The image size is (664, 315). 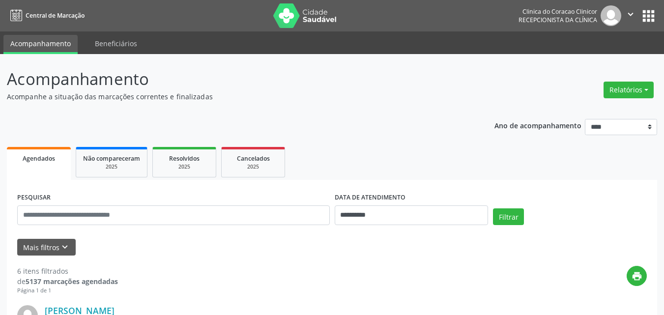 What do you see at coordinates (39, 158) in the screenshot?
I see `span: Agendados` at bounding box center [39, 158].